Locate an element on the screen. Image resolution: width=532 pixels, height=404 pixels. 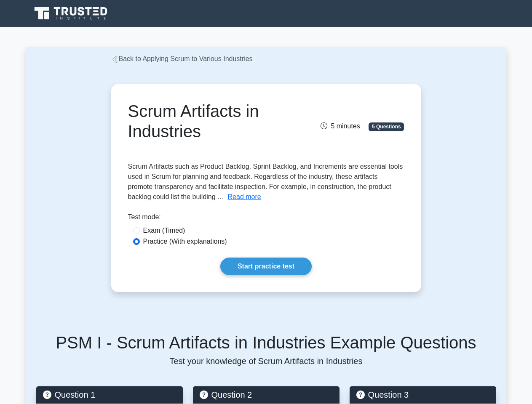
label: Practice (With explanations) is located at coordinates (185, 242).